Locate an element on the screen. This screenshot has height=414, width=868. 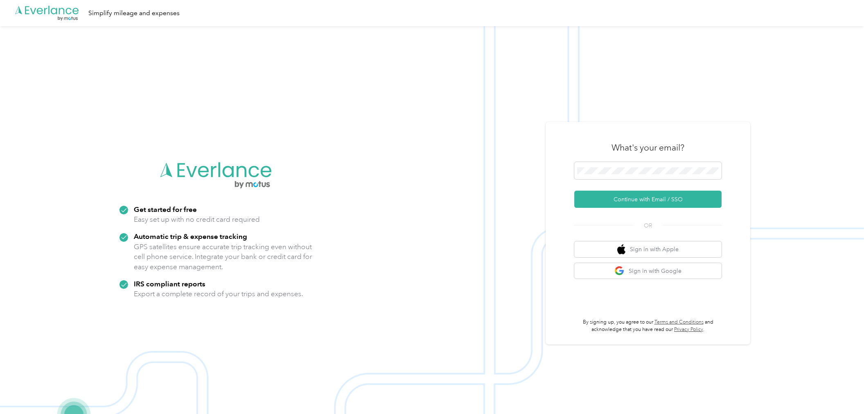
div: Simplify mileage and expenses is located at coordinates (134, 13).